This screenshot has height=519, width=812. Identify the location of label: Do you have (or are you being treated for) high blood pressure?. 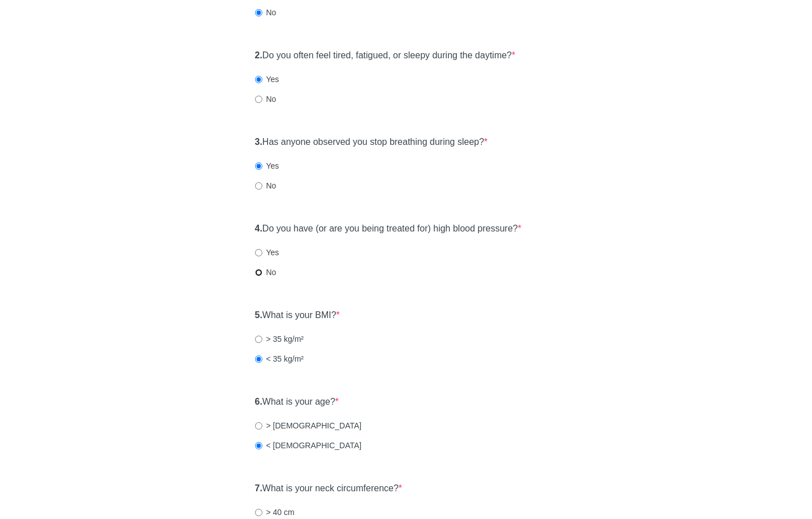
(388, 229).